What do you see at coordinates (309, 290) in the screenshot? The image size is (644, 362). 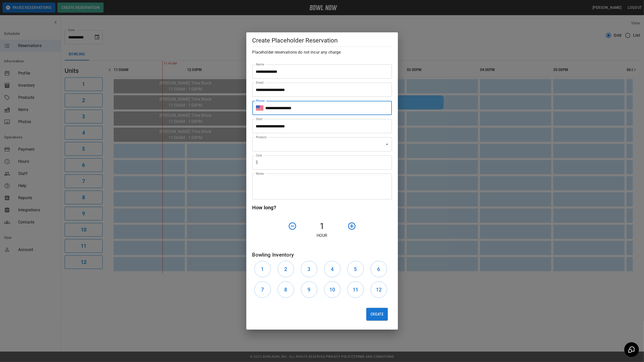 I see `h6: 9` at bounding box center [309, 290].